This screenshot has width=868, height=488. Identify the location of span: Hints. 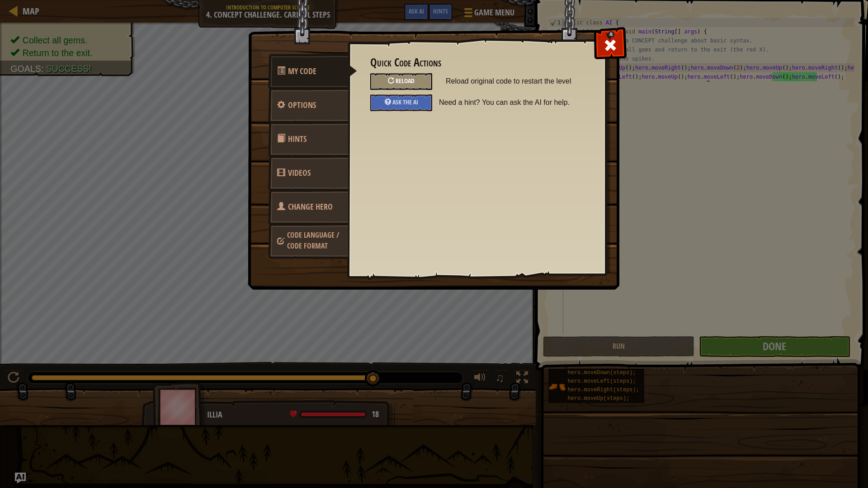
(297, 139).